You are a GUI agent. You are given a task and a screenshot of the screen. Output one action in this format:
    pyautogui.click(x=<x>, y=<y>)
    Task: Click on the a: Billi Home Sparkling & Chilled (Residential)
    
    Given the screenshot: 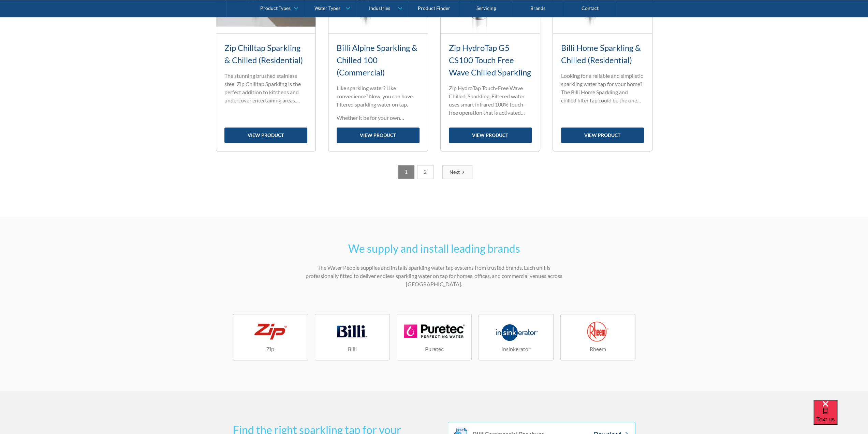 What is the action you would take?
    pyautogui.click(x=601, y=53)
    